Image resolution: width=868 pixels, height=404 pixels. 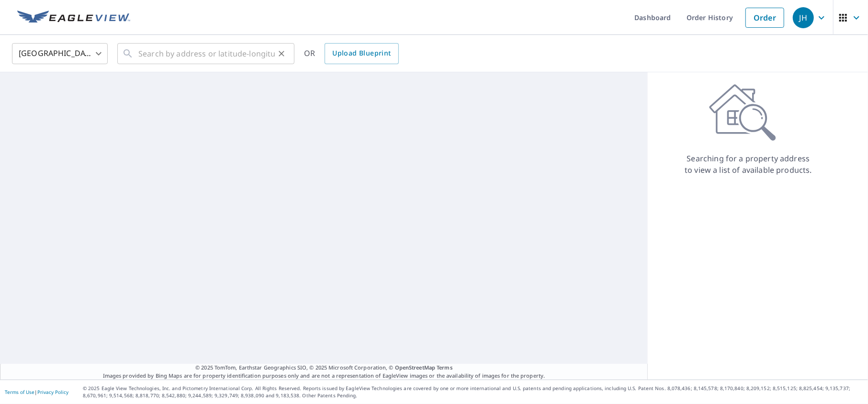 I want to click on input: Search by address or latitude-longitude, so click(x=207, y=54).